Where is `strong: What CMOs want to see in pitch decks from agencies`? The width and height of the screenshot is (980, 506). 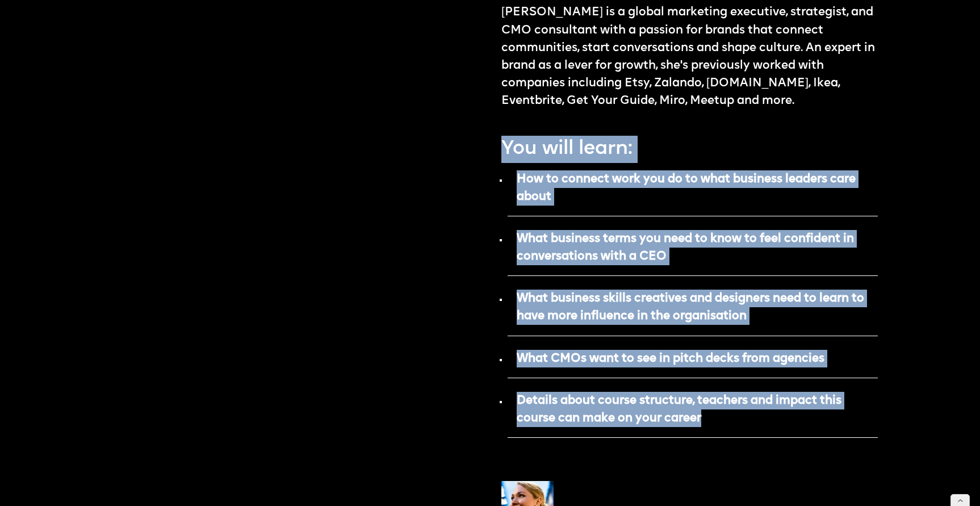 strong: What CMOs want to see in pitch decks from agencies is located at coordinates (671, 358).